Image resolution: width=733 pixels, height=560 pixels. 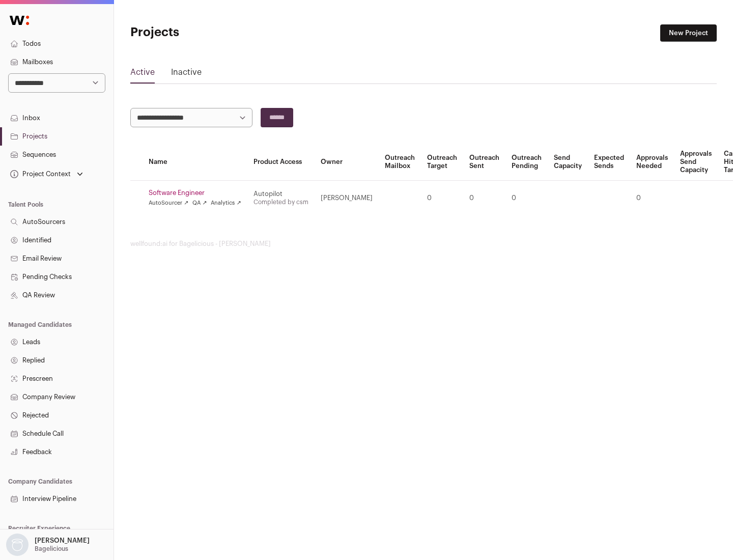 What do you see at coordinates (281, 194) in the screenshot?
I see `div: Autopilot` at bounding box center [281, 194].